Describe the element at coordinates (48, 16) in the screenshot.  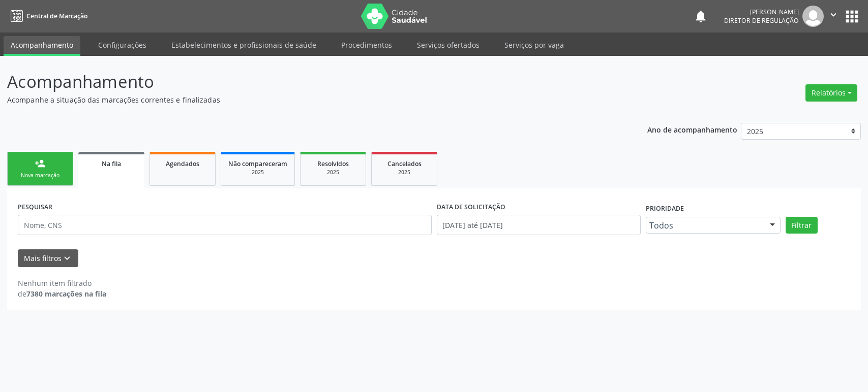
I see `a: Central de Marcação` at that location.